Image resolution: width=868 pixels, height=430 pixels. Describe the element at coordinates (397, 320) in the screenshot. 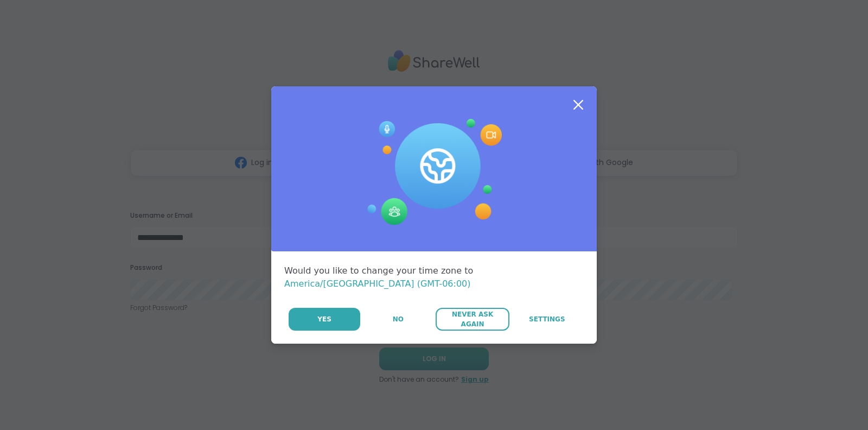

I see `button: No` at that location.